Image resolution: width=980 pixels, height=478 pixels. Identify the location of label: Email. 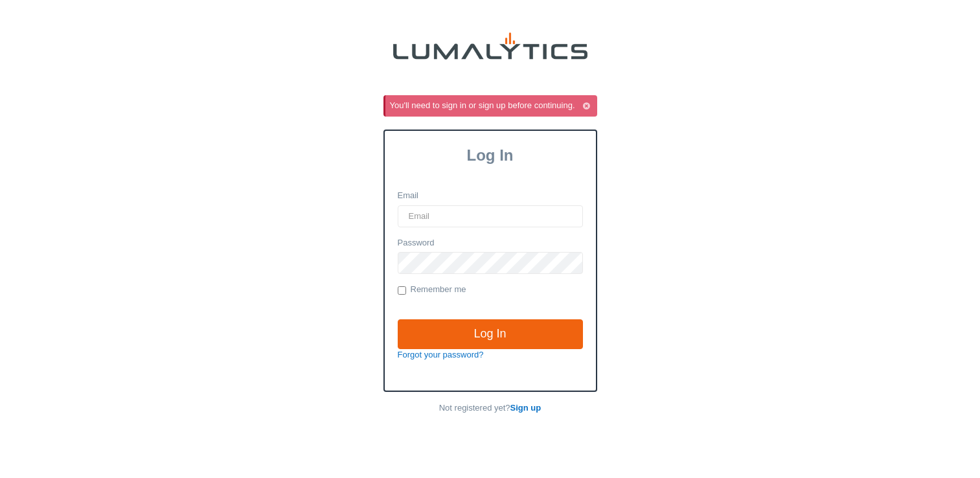
(408, 196).